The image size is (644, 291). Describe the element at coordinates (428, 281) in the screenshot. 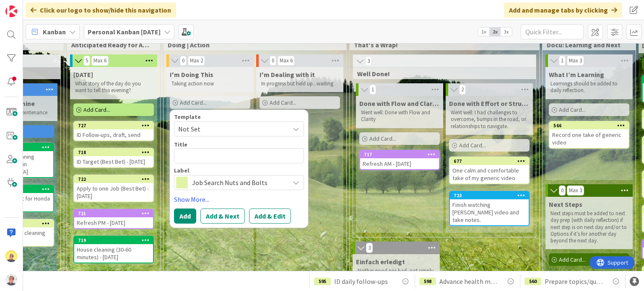

I see `div: 598` at that location.